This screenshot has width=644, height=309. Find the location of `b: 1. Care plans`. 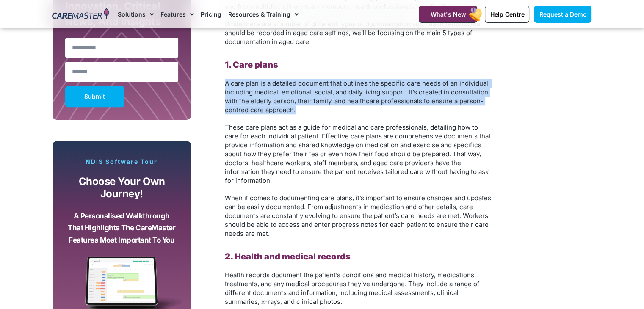

b: 1. Care plans is located at coordinates (251, 65).